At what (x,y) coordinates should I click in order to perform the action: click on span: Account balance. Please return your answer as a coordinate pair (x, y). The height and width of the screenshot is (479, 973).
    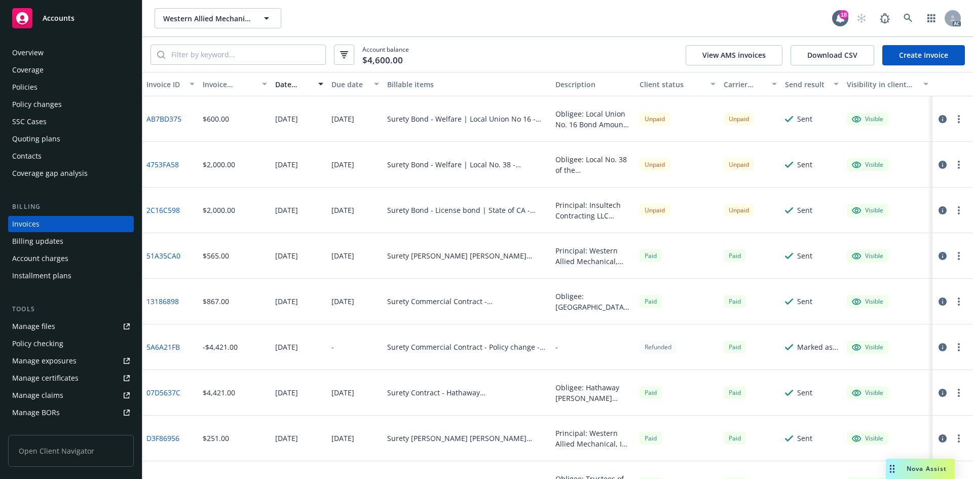
    Looking at the image, I should click on (385, 54).